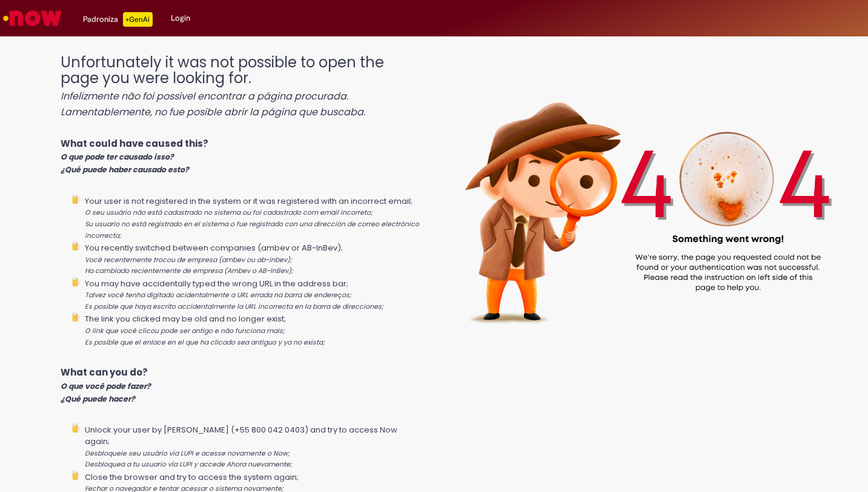  I want to click on div: Padroniza, so click(118, 20).